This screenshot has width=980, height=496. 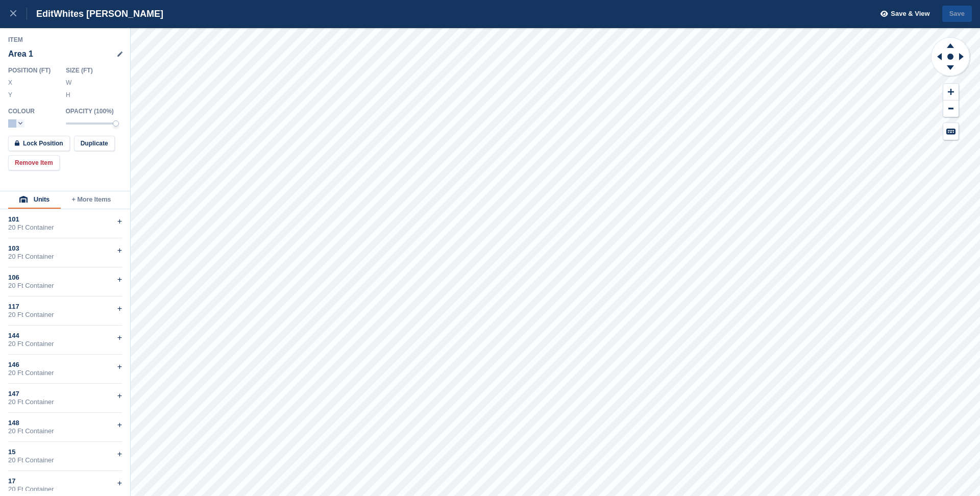 I want to click on div: 14620 Ft Container+, so click(x=65, y=369).